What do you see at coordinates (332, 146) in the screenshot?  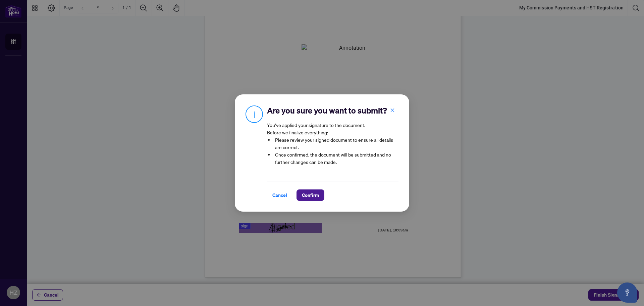 I see `article: You’ve applied your signature to the document. Before we finalize everything:` at bounding box center [332, 146].